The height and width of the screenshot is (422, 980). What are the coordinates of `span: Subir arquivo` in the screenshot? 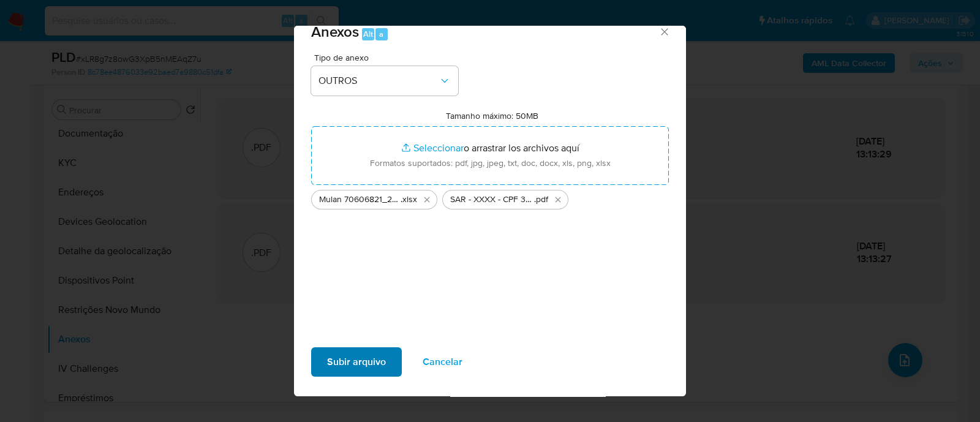 It's located at (357, 362).